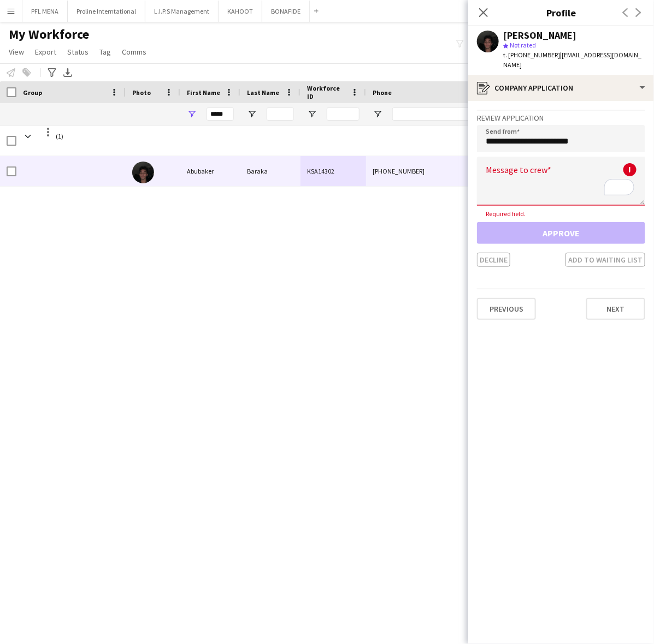 The height and width of the screenshot is (644, 654). What do you see at coordinates (45, 11) in the screenshot?
I see `button: PFL MENA` at bounding box center [45, 11].